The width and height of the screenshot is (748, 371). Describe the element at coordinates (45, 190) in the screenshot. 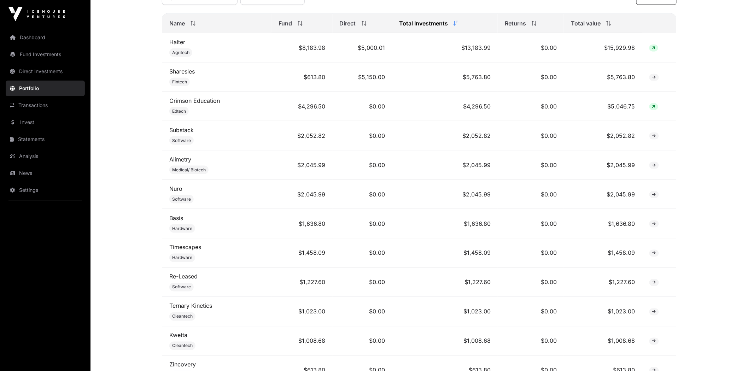

I see `a: Settings` at that location.